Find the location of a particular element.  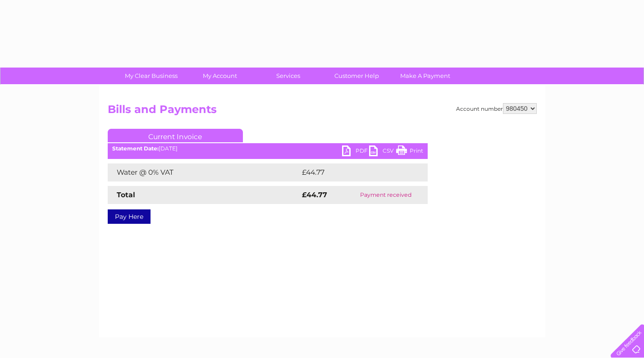

a: Pay Here is located at coordinates (129, 217).